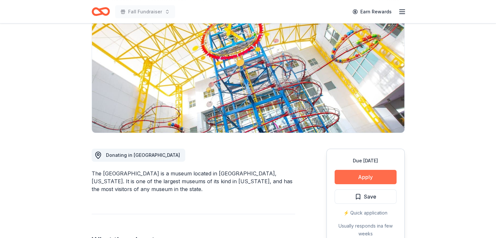 The height and width of the screenshot is (238, 496). Describe the element at coordinates (366, 197) in the screenshot. I see `button: Save` at that location.